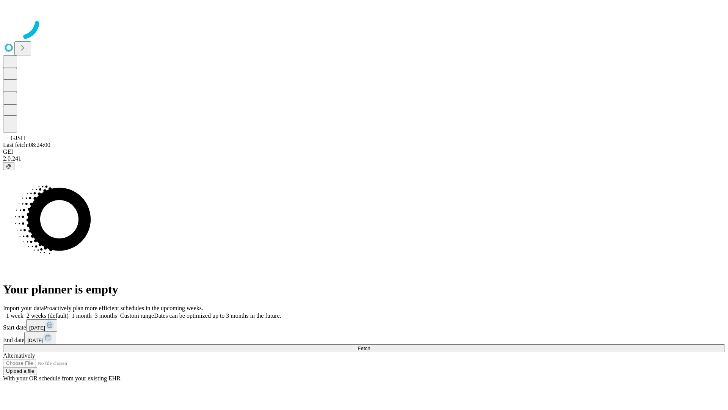  What do you see at coordinates (364, 325) in the screenshot?
I see `div: Start date` at bounding box center [364, 325].